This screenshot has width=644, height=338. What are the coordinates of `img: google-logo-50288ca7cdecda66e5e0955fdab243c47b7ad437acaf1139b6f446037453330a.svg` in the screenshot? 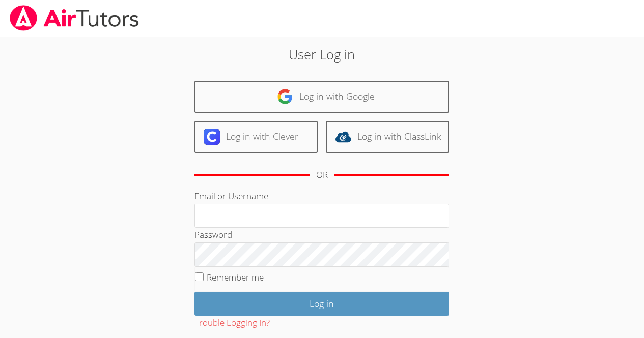 It's located at (285, 96).